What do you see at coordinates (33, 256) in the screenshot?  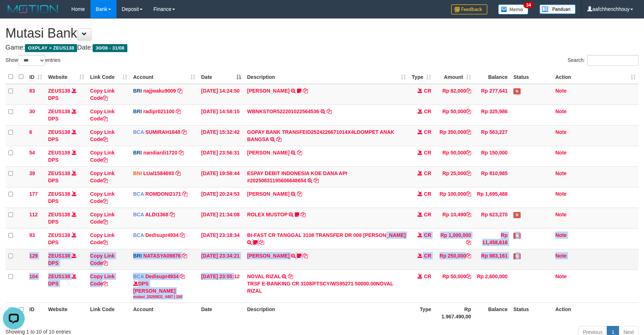 I see `span: 129` at bounding box center [33, 256].